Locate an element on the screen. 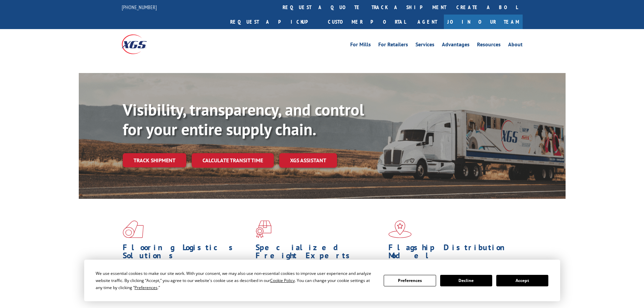  a: Advantages is located at coordinates (456, 45).